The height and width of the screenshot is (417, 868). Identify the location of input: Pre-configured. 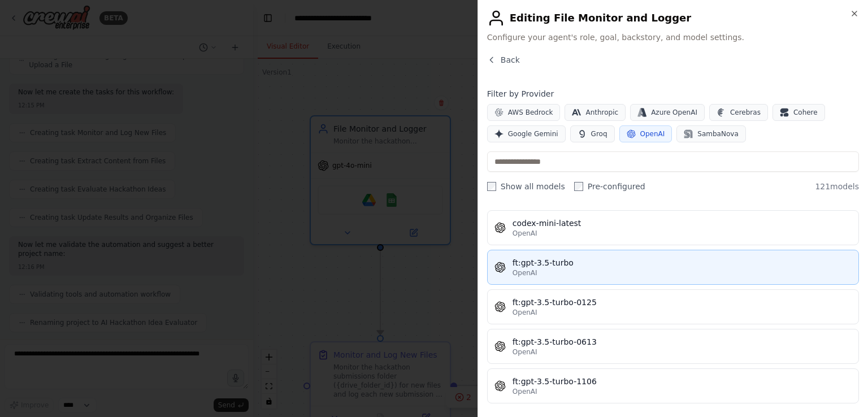
(579, 186).